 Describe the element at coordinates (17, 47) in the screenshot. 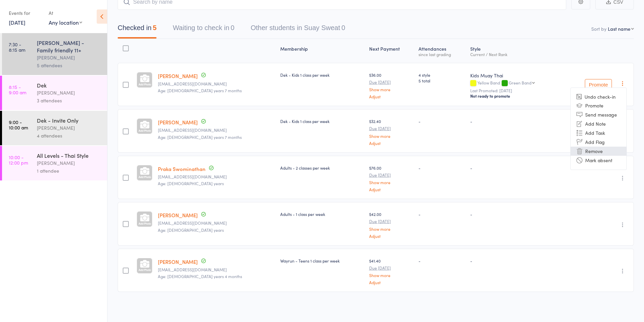

I see `time: 7:30 - 8:15 am` at that location.